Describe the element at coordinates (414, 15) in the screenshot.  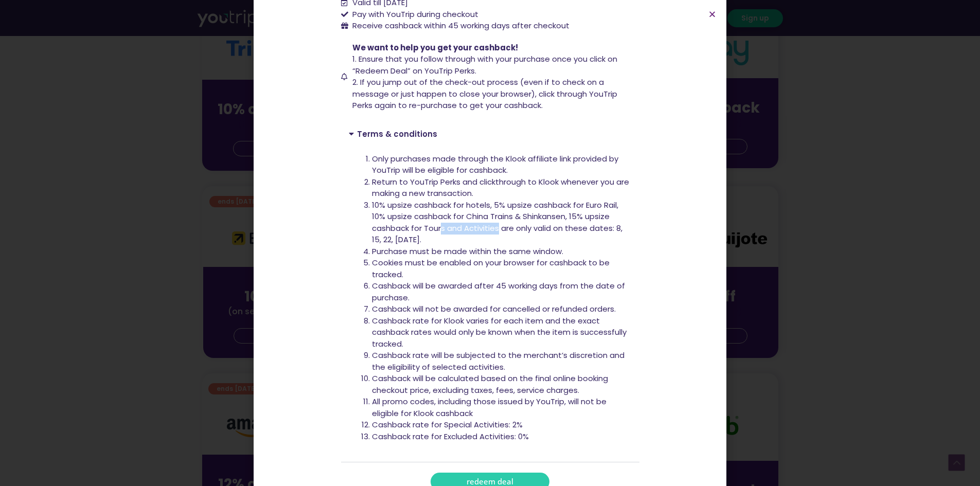
I see `span: Pay with YouTrip during checkout` at that location.